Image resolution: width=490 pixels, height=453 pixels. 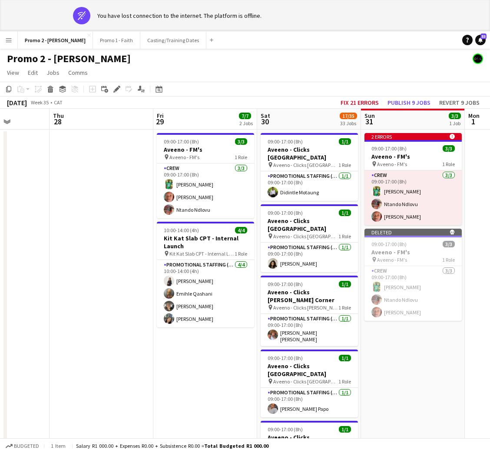 I want to click on button: Casting/Training Dates, so click(x=173, y=40).